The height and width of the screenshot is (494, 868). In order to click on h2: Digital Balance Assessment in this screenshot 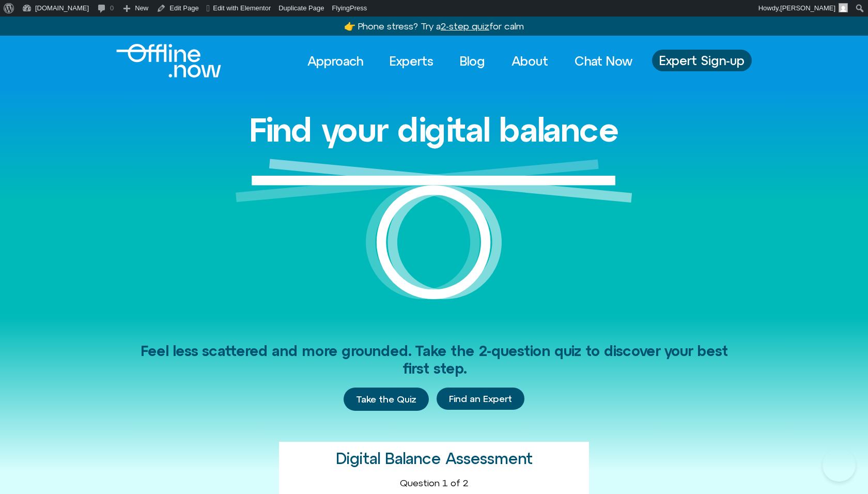, I will do `click(434, 458)`.